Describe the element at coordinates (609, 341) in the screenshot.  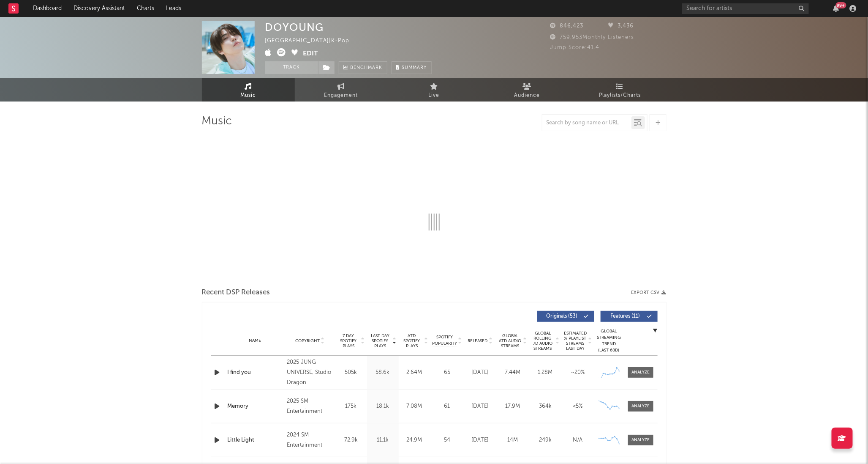
I see `div: Global Streaming Trend (Last 60D)` at that location.